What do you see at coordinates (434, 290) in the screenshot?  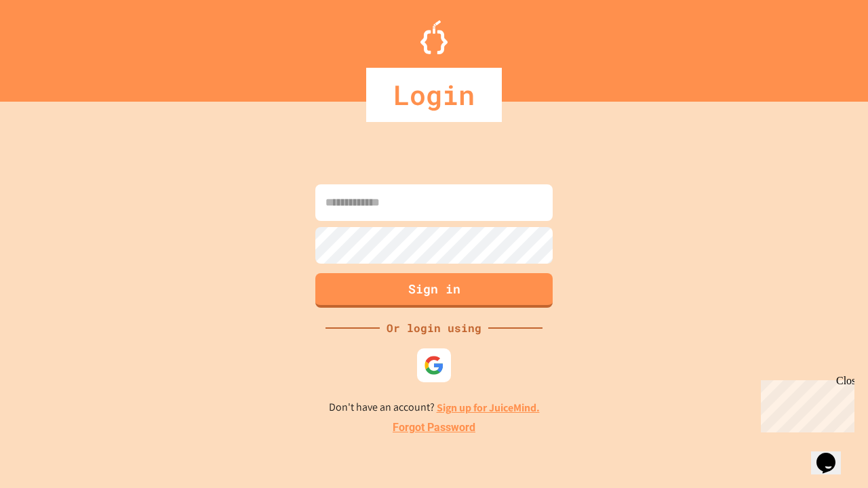 I see `button: Sign in` at bounding box center [434, 290].